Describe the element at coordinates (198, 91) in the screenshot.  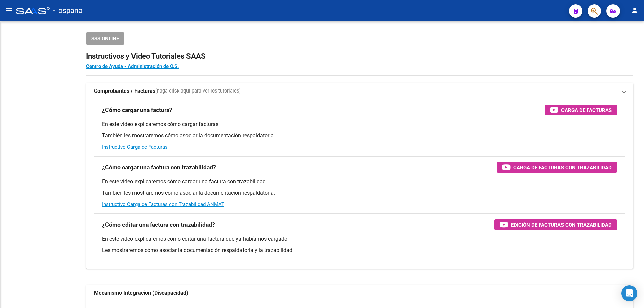
I see `span: (haga click aquí para ver los tutoriales)` at that location.